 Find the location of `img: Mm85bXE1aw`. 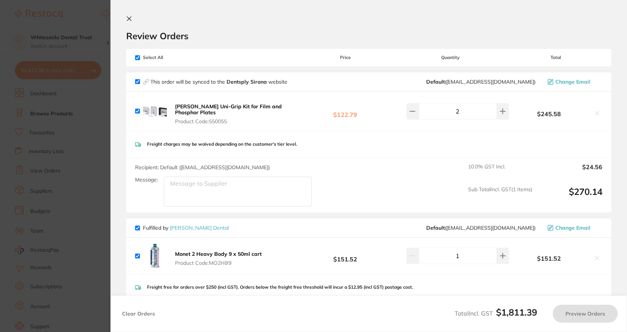

img: Mm85bXE1aw is located at coordinates (155, 255).